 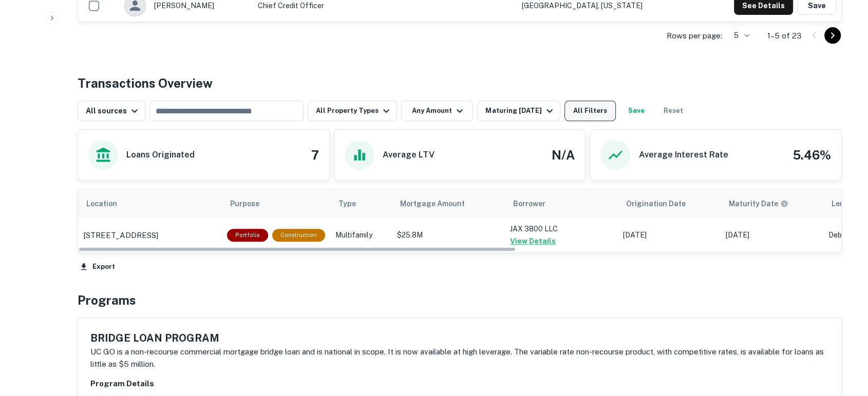 What do you see at coordinates (694, 36) in the screenshot?
I see `p: Rows per page:` at bounding box center [694, 36].